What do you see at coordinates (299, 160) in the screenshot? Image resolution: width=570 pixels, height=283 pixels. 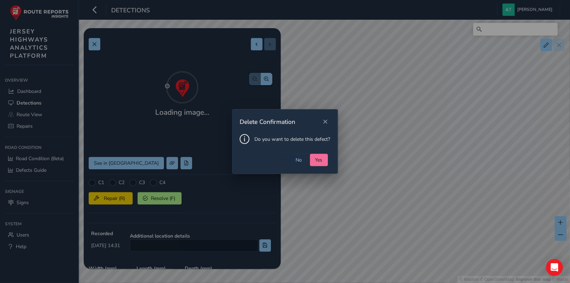 I see `span: No` at bounding box center [299, 160].